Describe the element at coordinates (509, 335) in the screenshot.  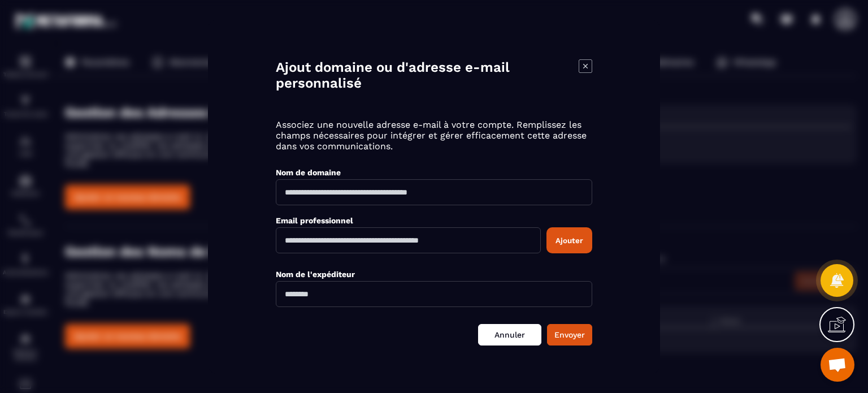
I see `a: Annuler` at that location.